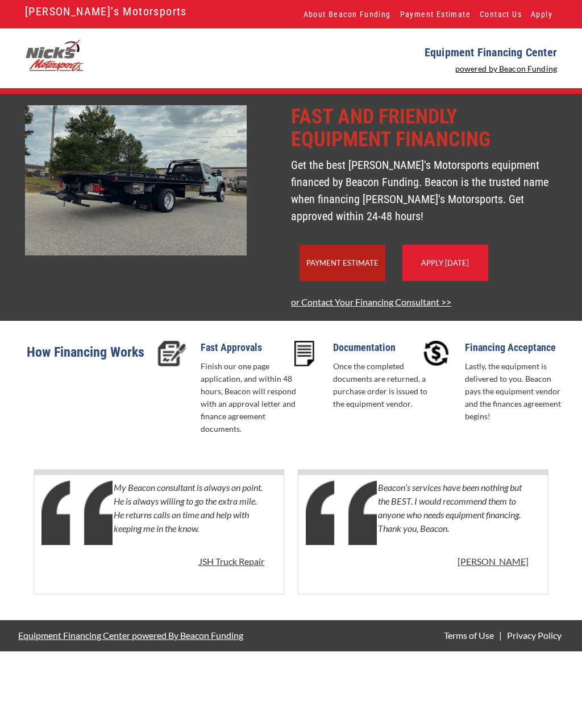 The image size is (582, 710). I want to click on p: My Beacon consultant is always on point. He is always willing to go the extra mile. He returns ca..., so click(189, 515).